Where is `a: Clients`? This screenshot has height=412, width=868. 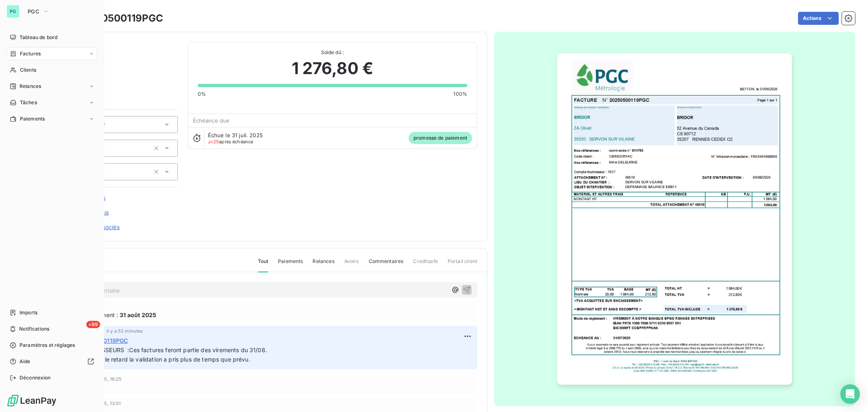
a: Clients is located at coordinates (52, 70).